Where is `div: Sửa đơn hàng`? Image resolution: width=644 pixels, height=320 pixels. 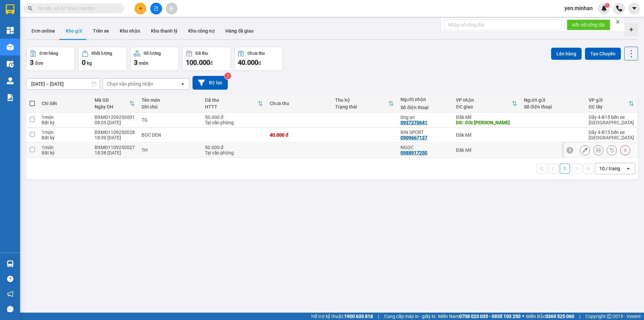
div: Sửa đơn hàng is located at coordinates (585, 150).